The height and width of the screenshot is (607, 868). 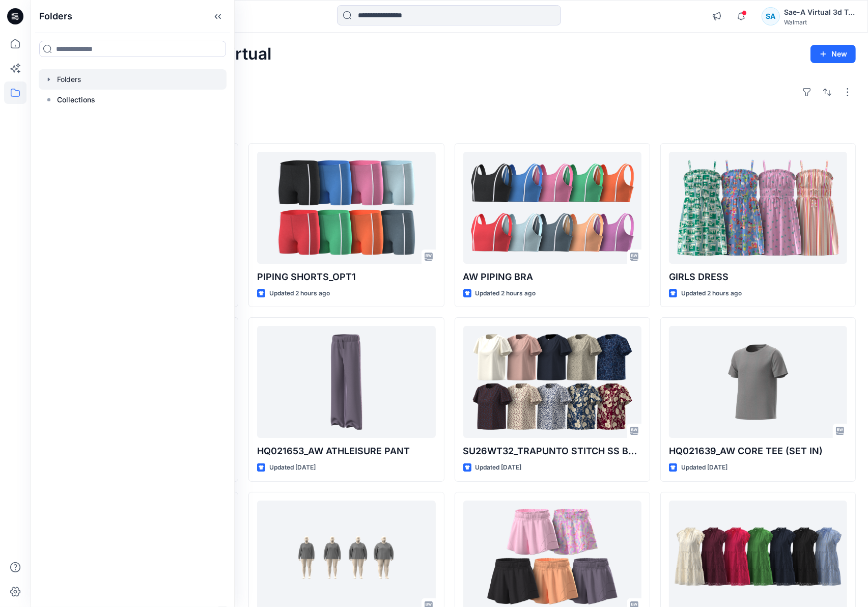 What do you see at coordinates (758, 208) in the screenshot?
I see `a: GIRLS DRESS` at bounding box center [758, 208].